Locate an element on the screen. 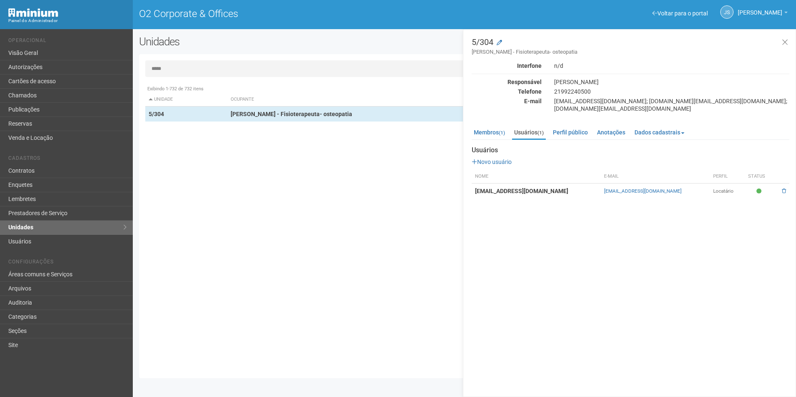 This screenshot has width=796, height=397. th: Unidade: activate to sort column descending is located at coordinates (186, 100).